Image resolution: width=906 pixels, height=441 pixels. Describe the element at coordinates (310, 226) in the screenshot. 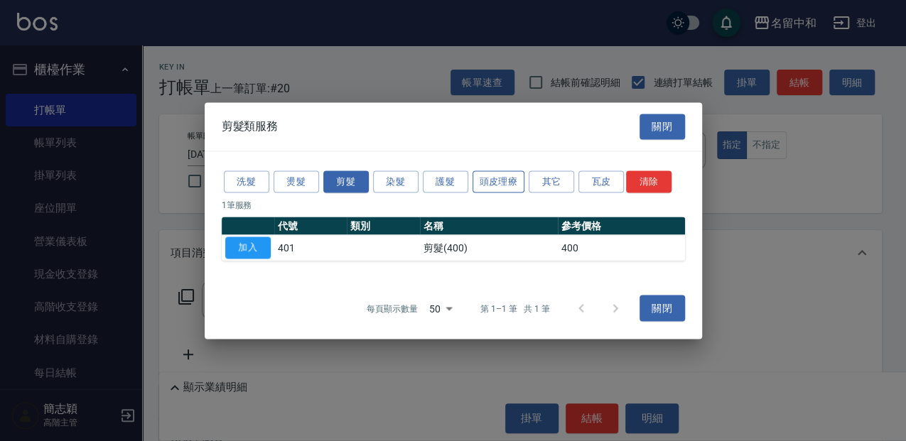

I see `th: 代號` at that location.